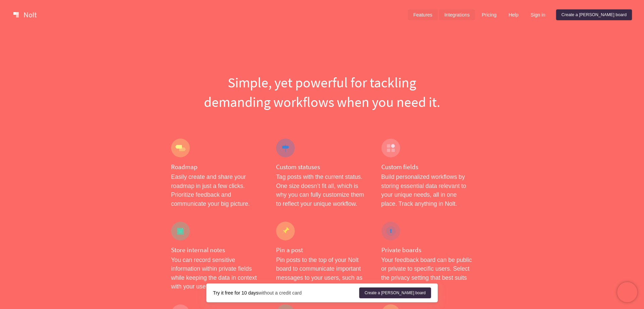 The height and width of the screenshot is (309, 644). Describe the element at coordinates (322, 190) in the screenshot. I see `p: Tag posts with the current status. One size doesn’t fit all, which is why you can fully customize...` at that location.